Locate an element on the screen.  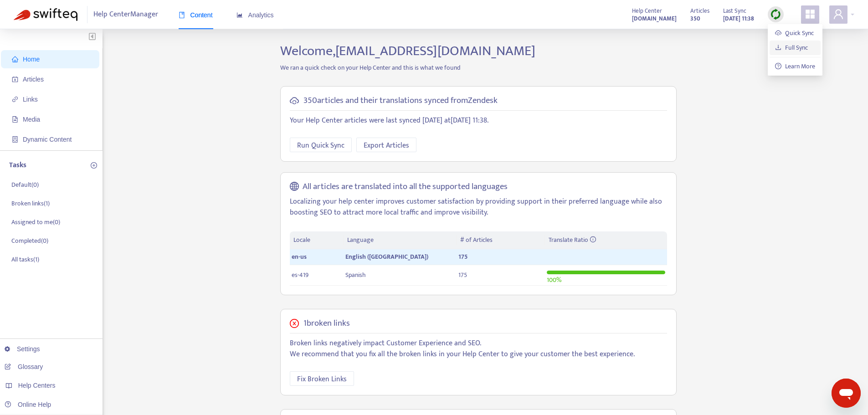
p: Broken links ( 1 ) is located at coordinates (31, 204).